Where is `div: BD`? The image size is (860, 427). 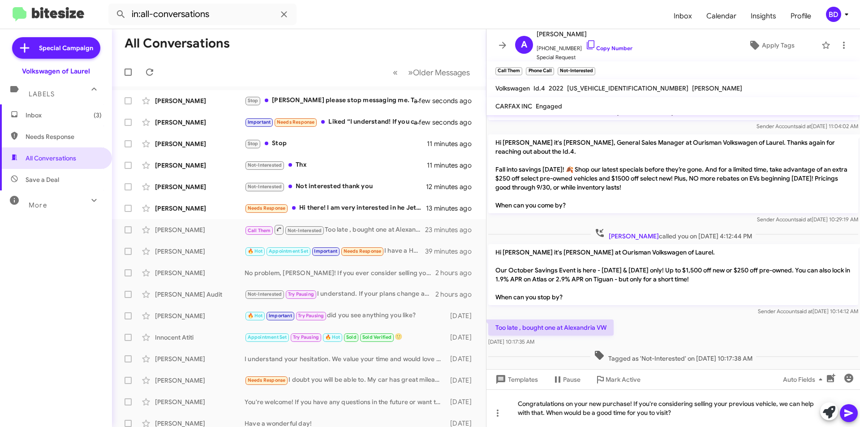
div: BD is located at coordinates (833, 14).